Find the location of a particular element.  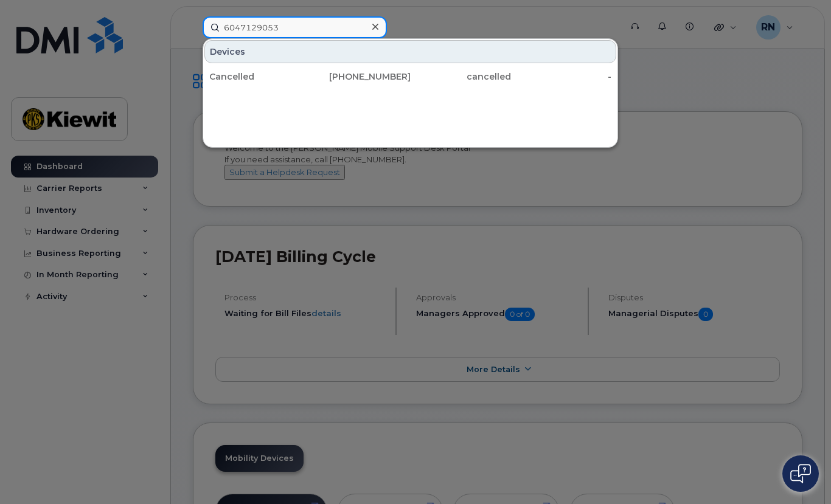

img: Open chat is located at coordinates (800, 473).